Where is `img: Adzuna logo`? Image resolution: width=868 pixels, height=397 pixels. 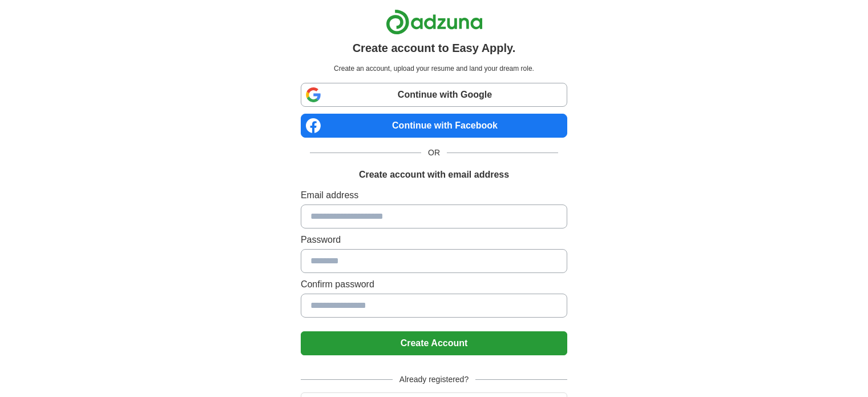
img: Adzuna logo is located at coordinates (434, 22).